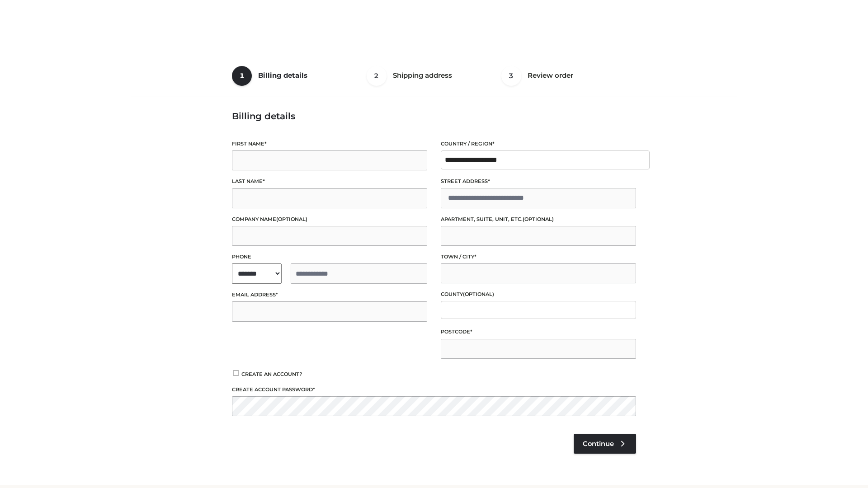  Describe the element at coordinates (538, 332) in the screenshot. I see `label: Postcode` at that location.